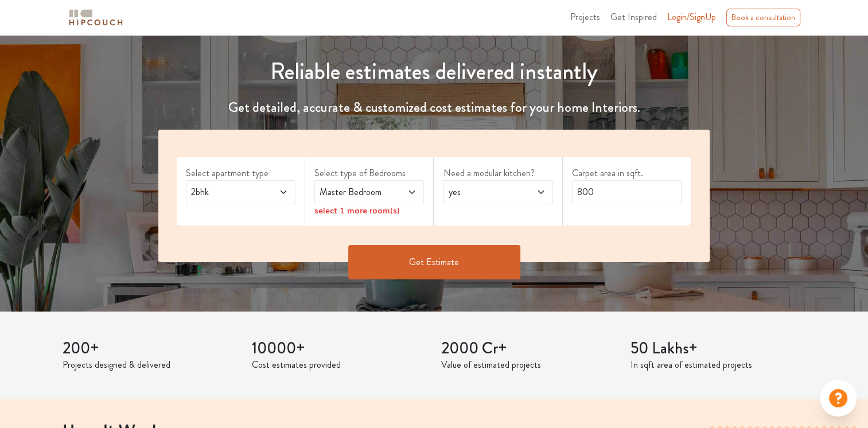  I want to click on label: Need a modular kitchen?, so click(497, 173).